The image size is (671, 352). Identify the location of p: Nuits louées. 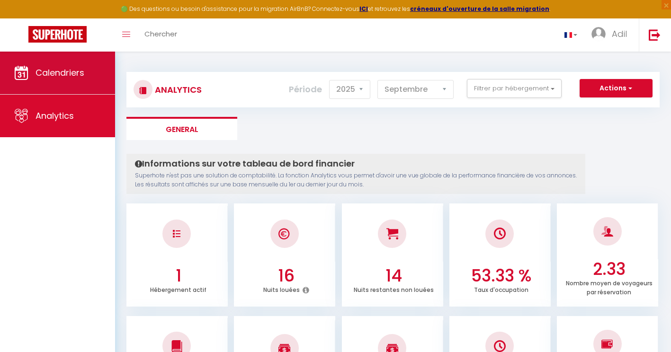
(281, 289).